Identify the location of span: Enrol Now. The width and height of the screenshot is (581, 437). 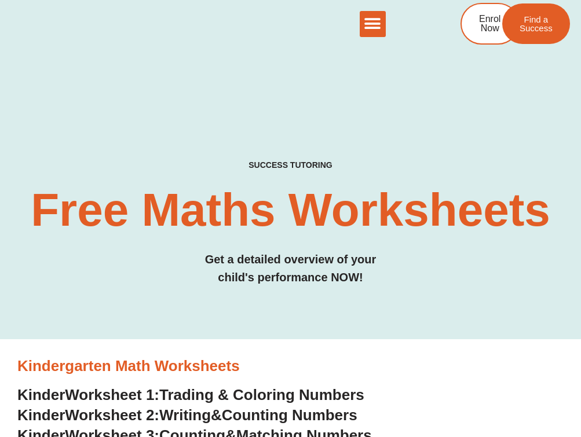
(490, 24).